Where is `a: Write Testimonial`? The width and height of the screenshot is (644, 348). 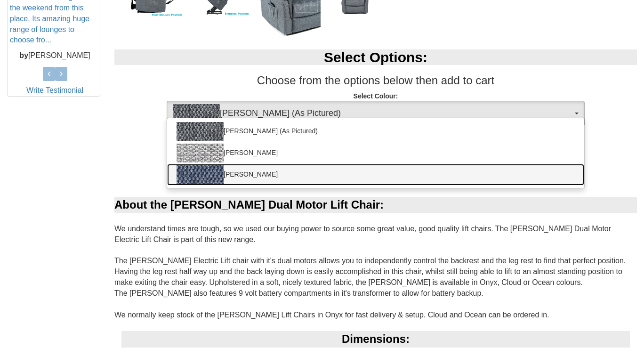
a: Write Testimonial is located at coordinates (55, 90).